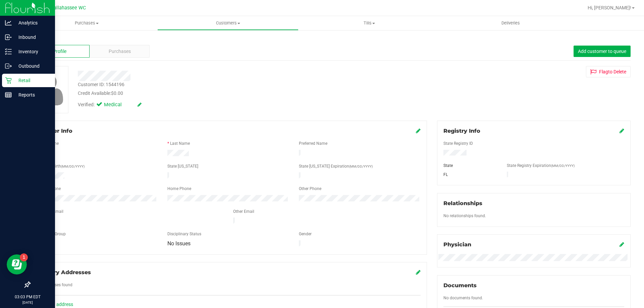  What do you see at coordinates (608, 71) in the screenshot?
I see `button: Flagto Delete` at bounding box center [608, 71].